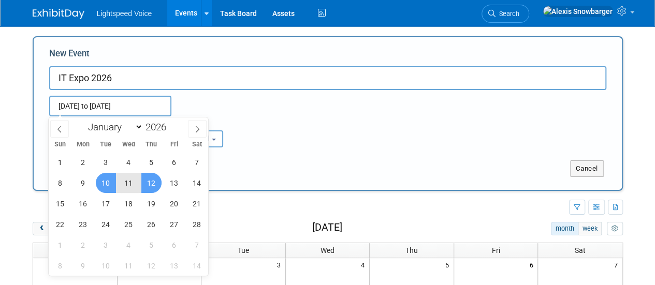 The width and height of the screenshot is (655, 285). Describe the element at coordinates (128, 203) in the screenshot. I see `span: February 18, 2026` at that location.